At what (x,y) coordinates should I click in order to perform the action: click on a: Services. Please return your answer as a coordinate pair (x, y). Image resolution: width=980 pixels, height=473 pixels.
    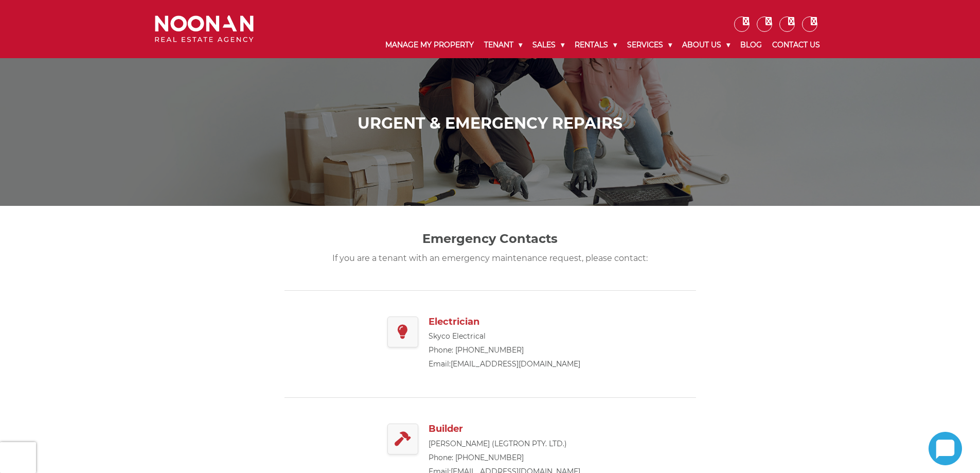
    Looking at the image, I should click on (649, 45).